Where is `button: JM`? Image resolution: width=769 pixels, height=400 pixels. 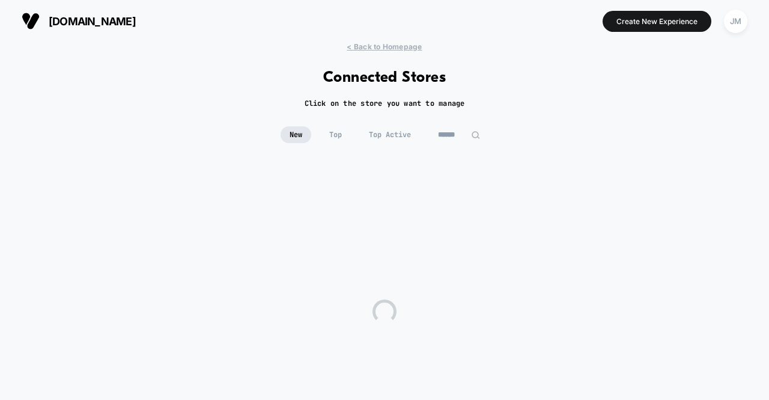 button: JM is located at coordinates (736, 21).